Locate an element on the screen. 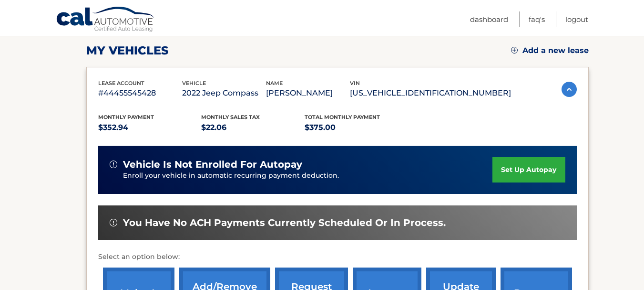  a: Add a new lease is located at coordinates (549, 50).